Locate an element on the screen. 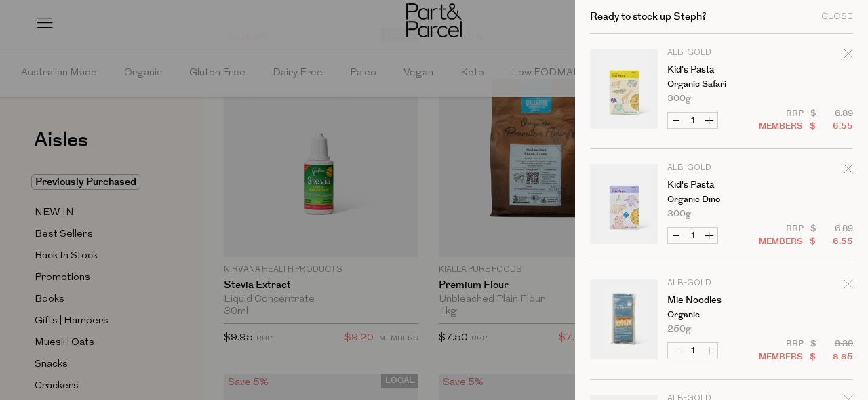 The width and height of the screenshot is (868, 400). p: Organic Dino is located at coordinates (719, 199).